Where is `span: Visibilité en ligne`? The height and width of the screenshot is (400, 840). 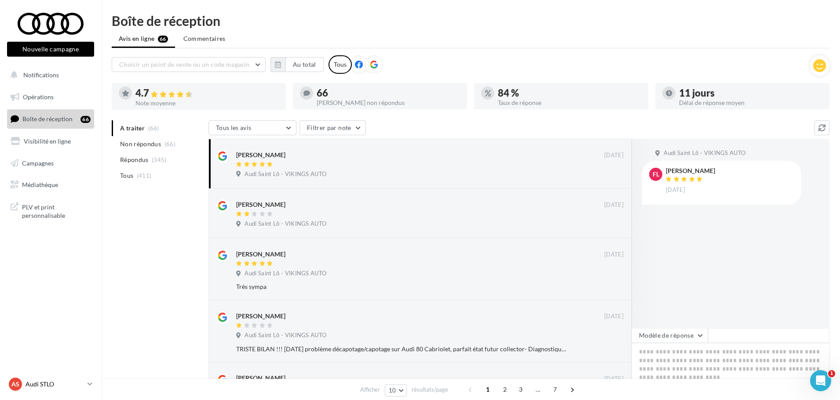 span: Visibilité en ligne is located at coordinates (47, 141).